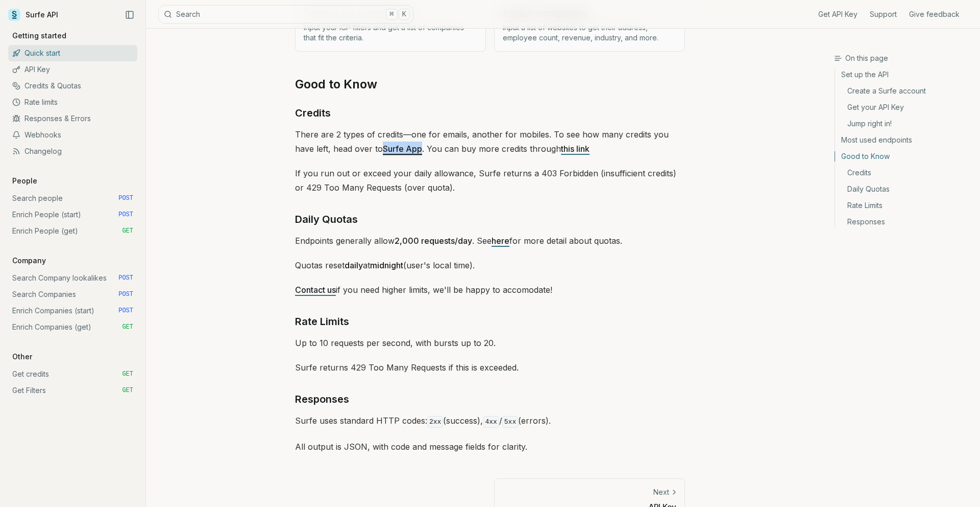 The height and width of the screenshot is (507, 980). I want to click on a: Enrich Companies (start) POST, so click(73, 310).